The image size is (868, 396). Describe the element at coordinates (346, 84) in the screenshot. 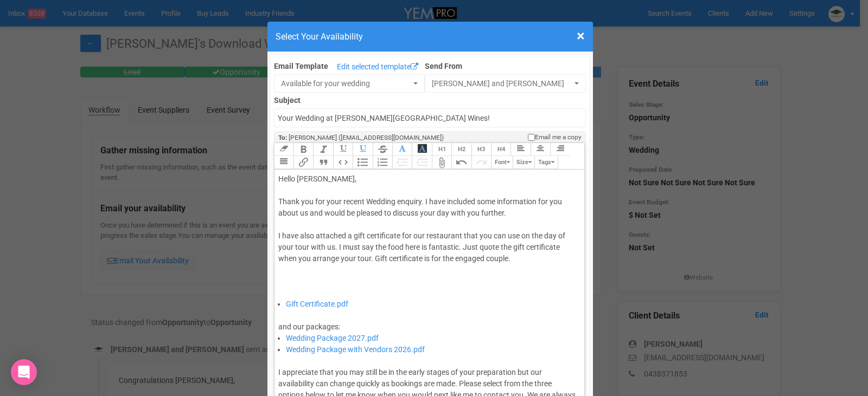

I see `span: Available for your wedding` at that location.